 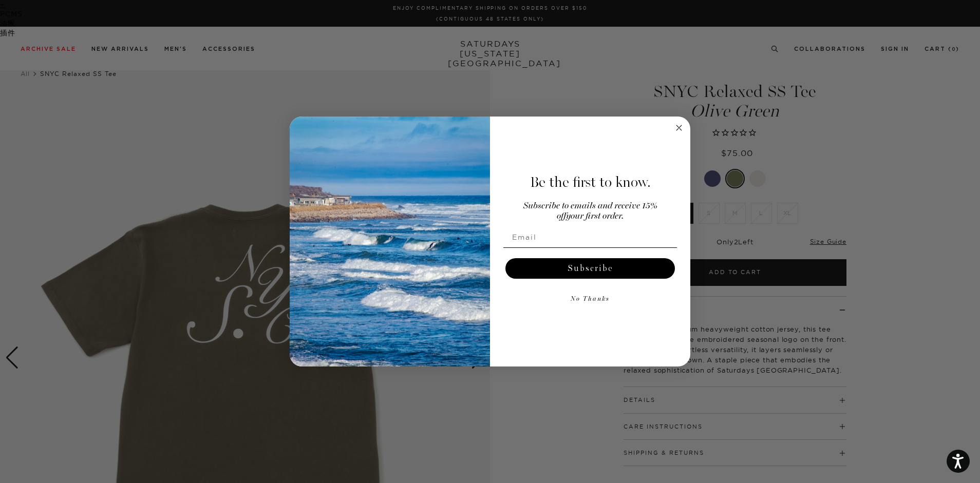 What do you see at coordinates (590, 300) in the screenshot?
I see `button: No Thanks` at bounding box center [590, 300].